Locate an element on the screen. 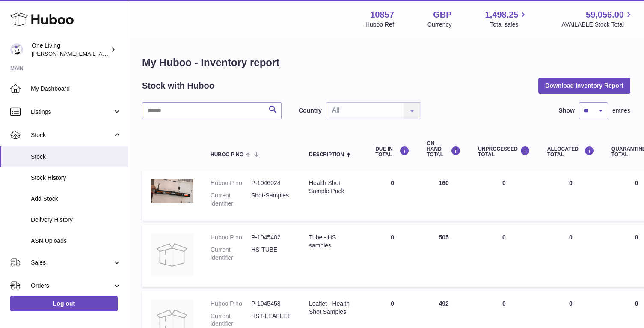 The height and width of the screenshot is (328, 644). dd: P-1046024 is located at coordinates (271, 183).